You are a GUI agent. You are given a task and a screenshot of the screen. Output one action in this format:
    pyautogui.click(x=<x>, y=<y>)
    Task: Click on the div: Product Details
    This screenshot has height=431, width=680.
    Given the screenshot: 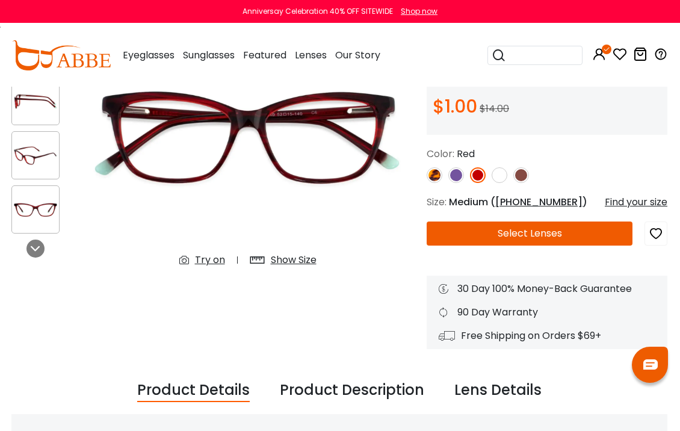 What is the action you would take?
    pyautogui.click(x=193, y=390)
    